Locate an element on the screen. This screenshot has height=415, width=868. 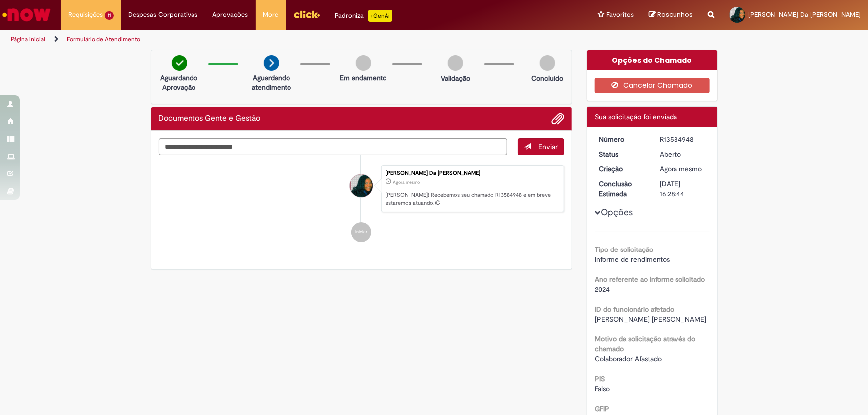
span: Favoritos is located at coordinates (620, 15).